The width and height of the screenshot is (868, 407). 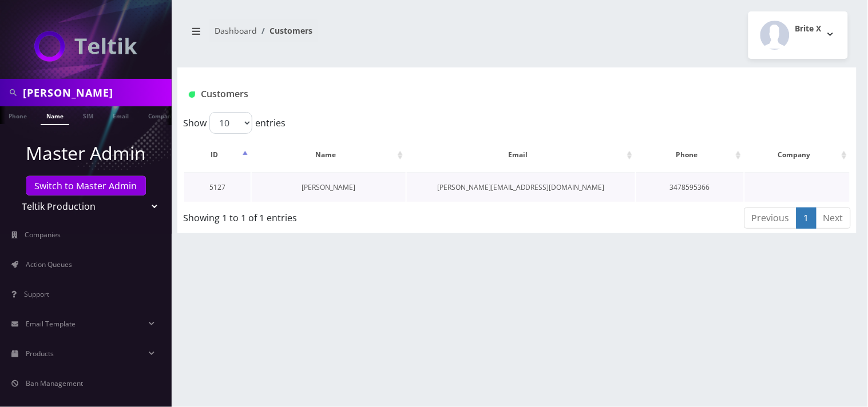 What do you see at coordinates (86, 186) in the screenshot?
I see `a: Switch to Master Admin` at bounding box center [86, 186].